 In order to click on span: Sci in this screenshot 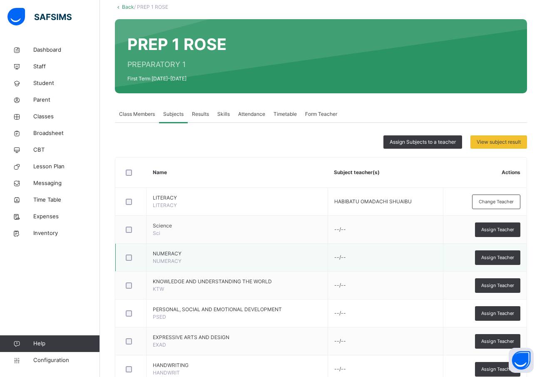, I will do `click(157, 233)`.